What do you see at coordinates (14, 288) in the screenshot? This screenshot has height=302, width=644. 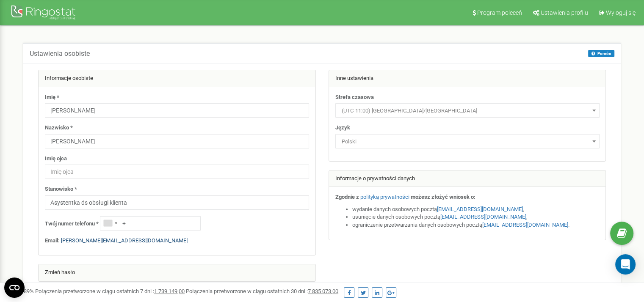 I see `button: Open CMP widget` at bounding box center [14, 288].